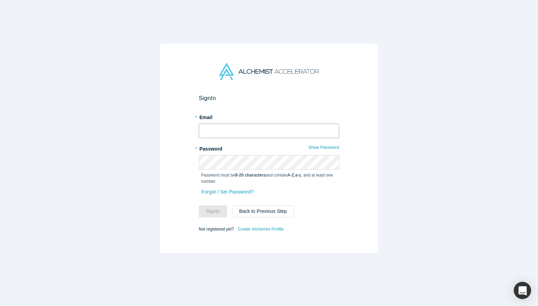 This screenshot has width=538, height=306. What do you see at coordinates (324, 147) in the screenshot?
I see `button: Show Password` at bounding box center [324, 147].